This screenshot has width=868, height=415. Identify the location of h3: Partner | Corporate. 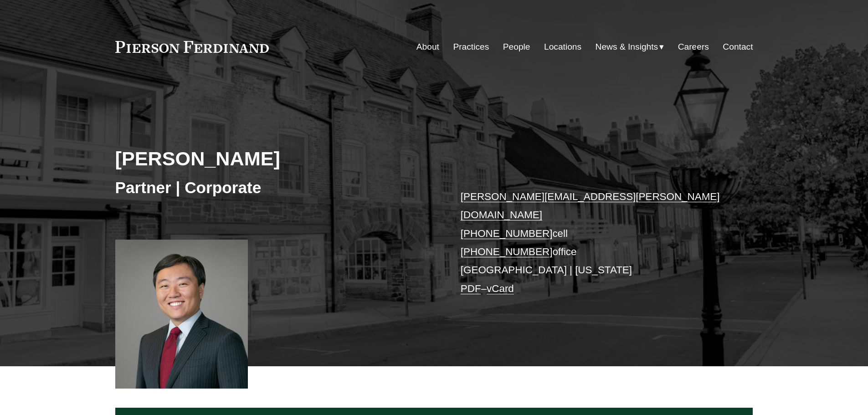
(275, 187).